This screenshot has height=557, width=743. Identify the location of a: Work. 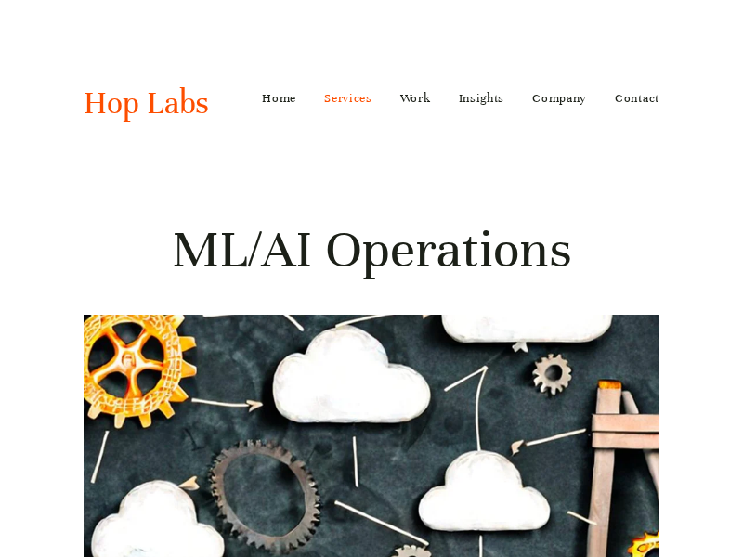
(415, 98).